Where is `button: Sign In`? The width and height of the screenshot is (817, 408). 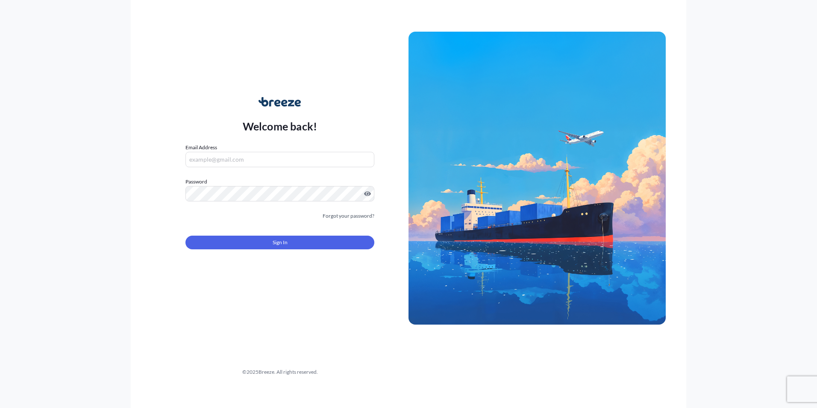 button: Sign In is located at coordinates (280, 242).